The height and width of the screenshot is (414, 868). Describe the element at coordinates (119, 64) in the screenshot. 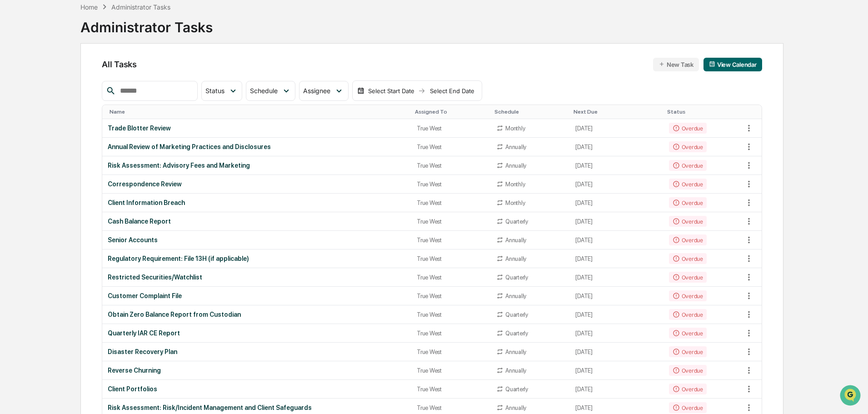

I see `span: All Tasks` at that location.